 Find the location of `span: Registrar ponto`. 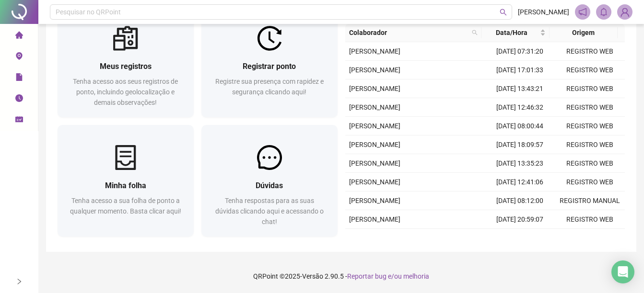

span: Registrar ponto is located at coordinates (269, 66).